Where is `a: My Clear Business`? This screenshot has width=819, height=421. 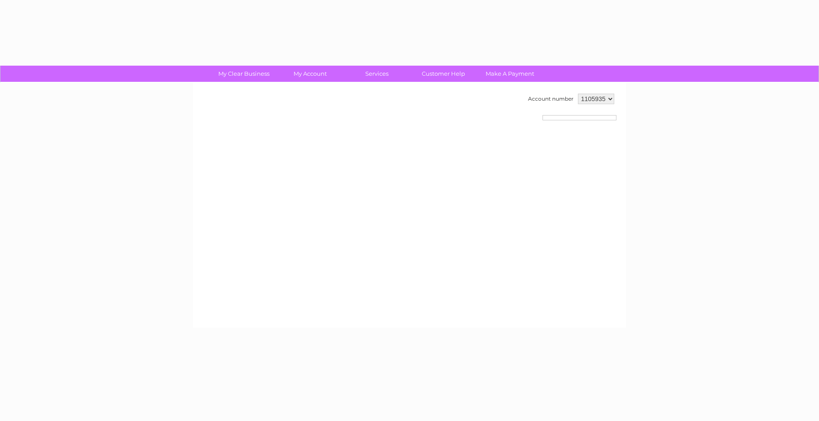 a: My Clear Business is located at coordinates (244, 74).